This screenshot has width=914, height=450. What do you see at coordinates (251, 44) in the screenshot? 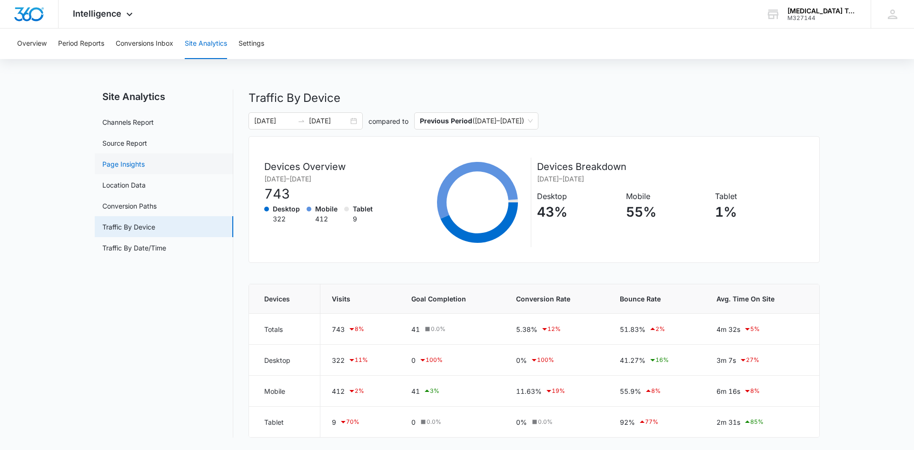
I see `button: Settings` at bounding box center [251, 44].